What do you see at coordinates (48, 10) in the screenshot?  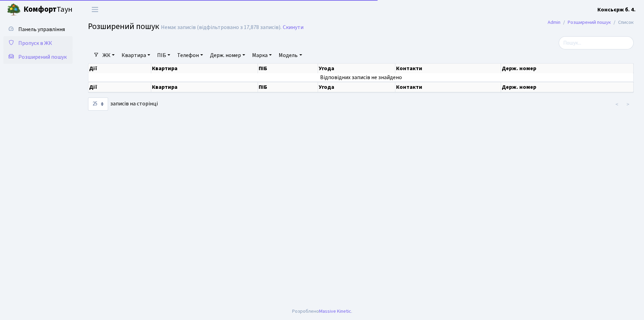 I see `span: Таун` at bounding box center [48, 10].